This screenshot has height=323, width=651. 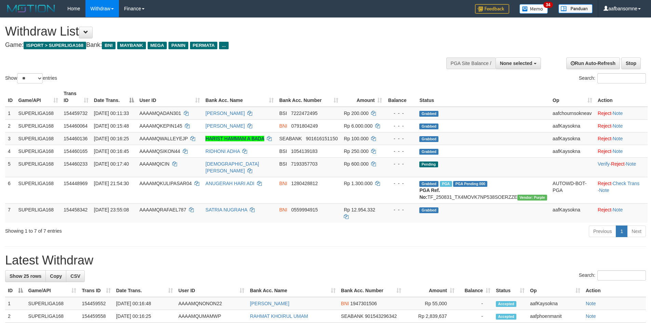 I want to click on span: 154460165, so click(x=76, y=151).